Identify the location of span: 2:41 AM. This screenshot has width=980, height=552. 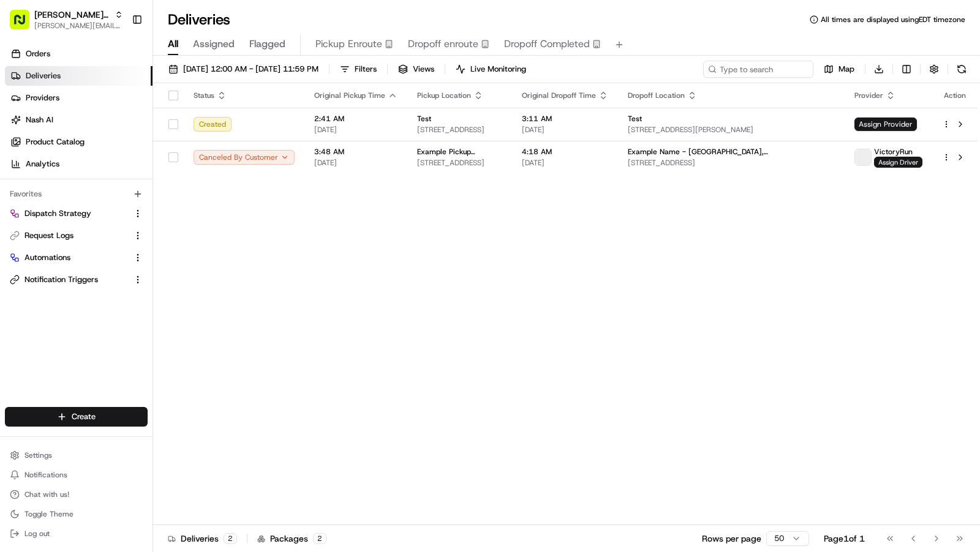
(356, 119).